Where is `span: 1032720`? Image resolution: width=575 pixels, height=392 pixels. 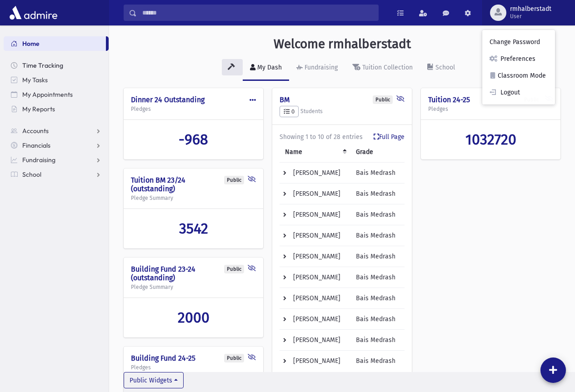 span: 1032720 is located at coordinates (490, 139).